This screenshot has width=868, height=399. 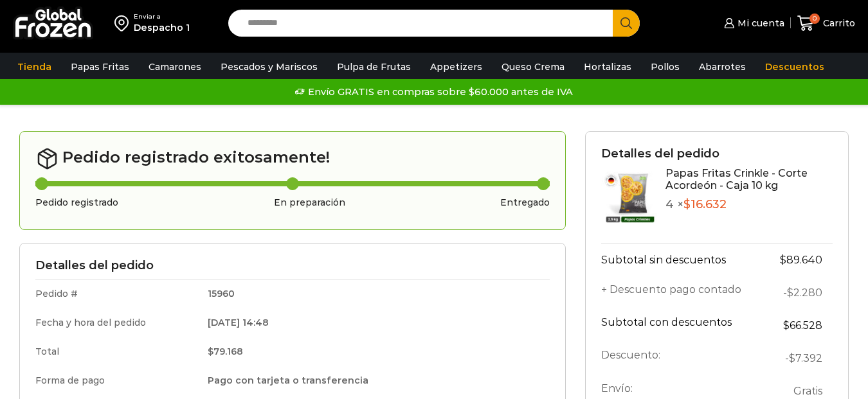 I want to click on td: Forma de pago, so click(x=117, y=380).